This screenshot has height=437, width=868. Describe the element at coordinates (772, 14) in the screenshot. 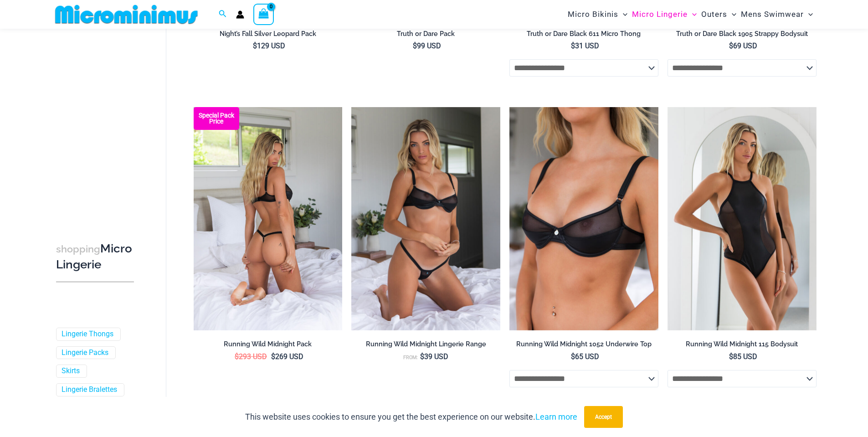

I see `span: Mens Swimwear` at that location.